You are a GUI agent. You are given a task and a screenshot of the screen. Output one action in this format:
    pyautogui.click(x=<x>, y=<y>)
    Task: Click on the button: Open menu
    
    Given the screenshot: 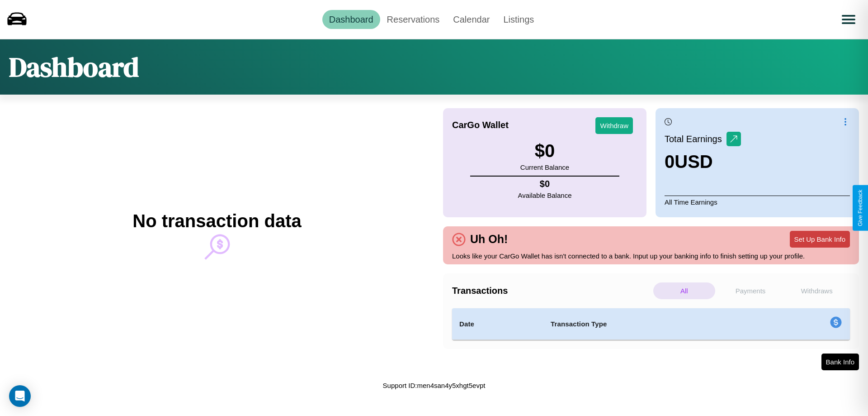 What is the action you would take?
    pyautogui.click(x=849, y=19)
    